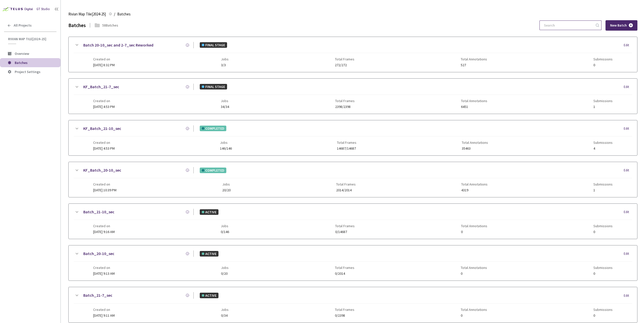 Image resolution: width=644 pixels, height=323 pixels. Describe the element at coordinates (225, 274) in the screenshot. I see `span: 0/20` at that location.